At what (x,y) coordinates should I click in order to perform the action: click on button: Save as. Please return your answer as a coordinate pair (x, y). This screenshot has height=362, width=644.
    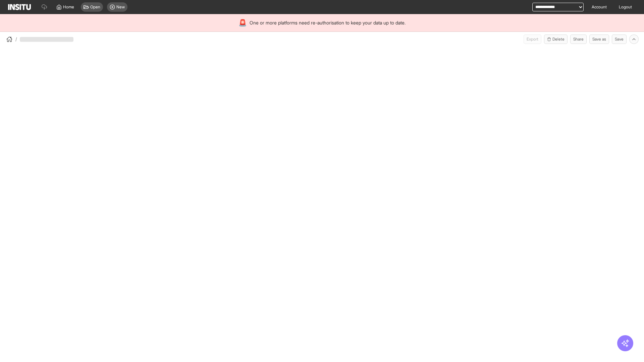
    Looking at the image, I should click on (599, 39).